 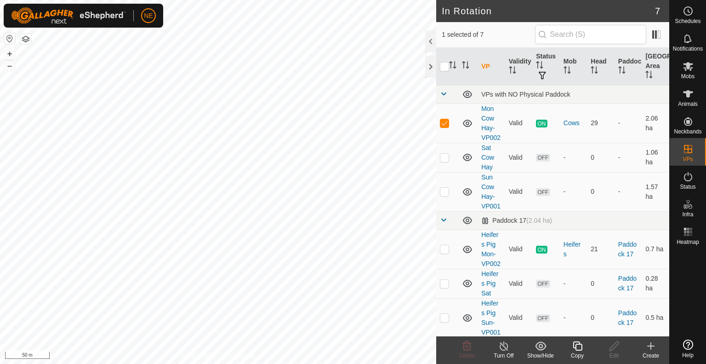 What do you see at coordinates (488, 34) in the screenshot?
I see `span: 1 selected of 7` at bounding box center [488, 34].